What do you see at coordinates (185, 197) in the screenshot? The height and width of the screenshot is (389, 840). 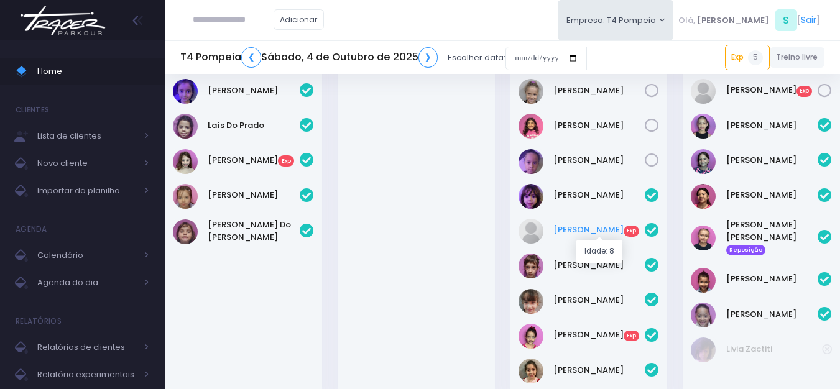 I see `img: Luísa Veludo Uchôa` at bounding box center [185, 197].